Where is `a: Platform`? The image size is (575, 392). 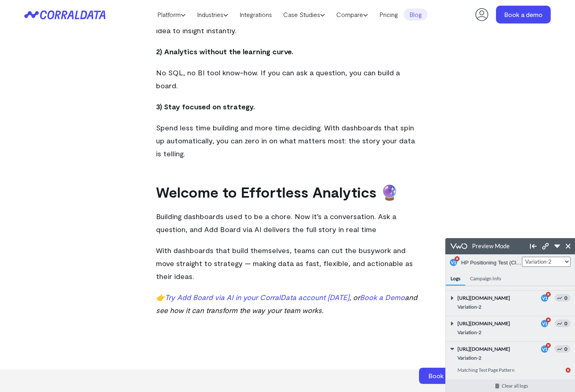
a: Platform is located at coordinates (171, 15).